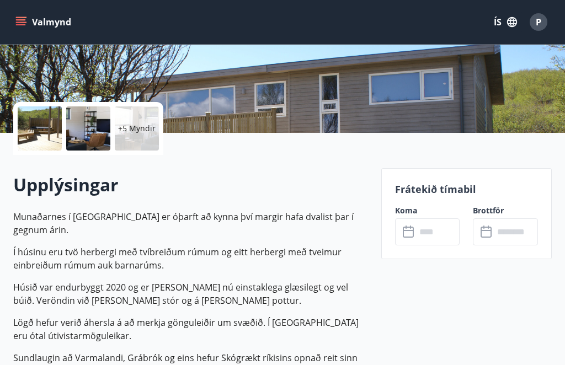  I want to click on h2: Upplýsingar, so click(190, 185).